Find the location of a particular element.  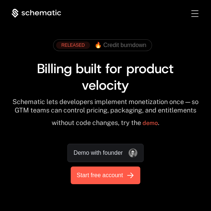

a: Demo with founder, ,[object Object] is located at coordinates (106, 153).